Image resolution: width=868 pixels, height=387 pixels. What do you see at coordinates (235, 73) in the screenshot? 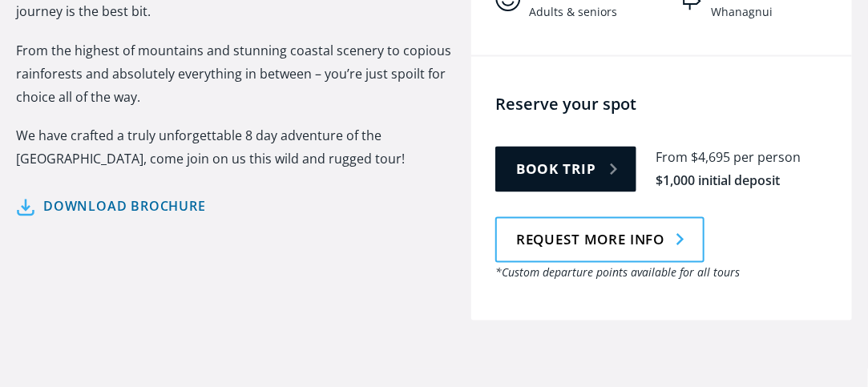
I see `p: From the highest of mountains and stunning coastal scenery to copious rainforests and absolutely ...` at bounding box center [235, 73].